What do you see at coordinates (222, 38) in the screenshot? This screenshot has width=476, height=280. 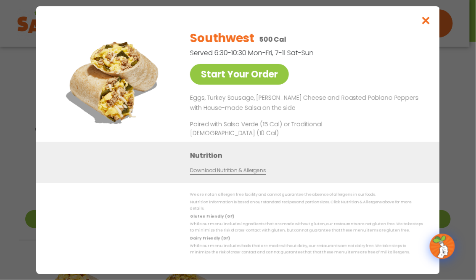 I see `h2: Southwest` at bounding box center [222, 38].